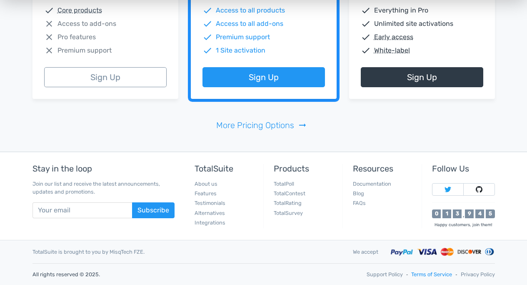 This screenshot has width=527, height=285. I want to click on a: Documentation, so click(372, 183).